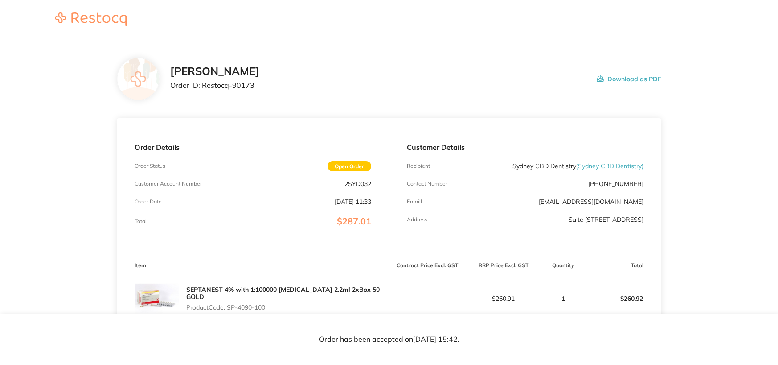 This screenshot has width=778, height=365. Describe the element at coordinates (417, 219) in the screenshot. I see `p: Address` at that location.